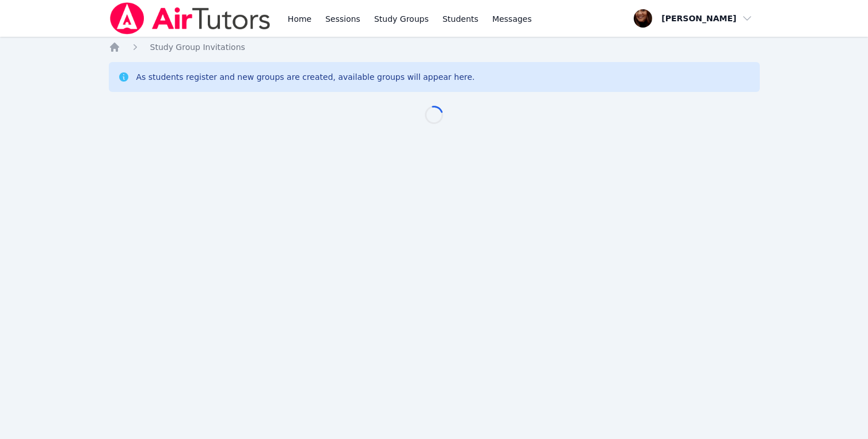  Describe the element at coordinates (190, 18) in the screenshot. I see `img: Air Tutors` at that location.